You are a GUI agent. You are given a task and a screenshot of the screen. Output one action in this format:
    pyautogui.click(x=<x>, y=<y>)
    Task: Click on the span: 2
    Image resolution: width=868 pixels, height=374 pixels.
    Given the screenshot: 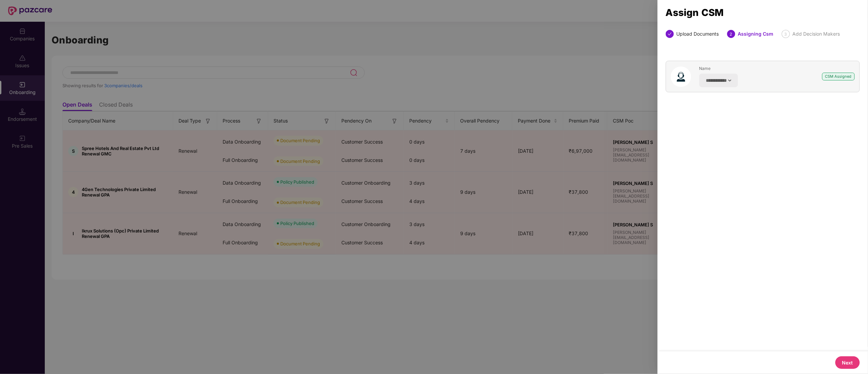 What is the action you would take?
    pyautogui.click(x=731, y=33)
    